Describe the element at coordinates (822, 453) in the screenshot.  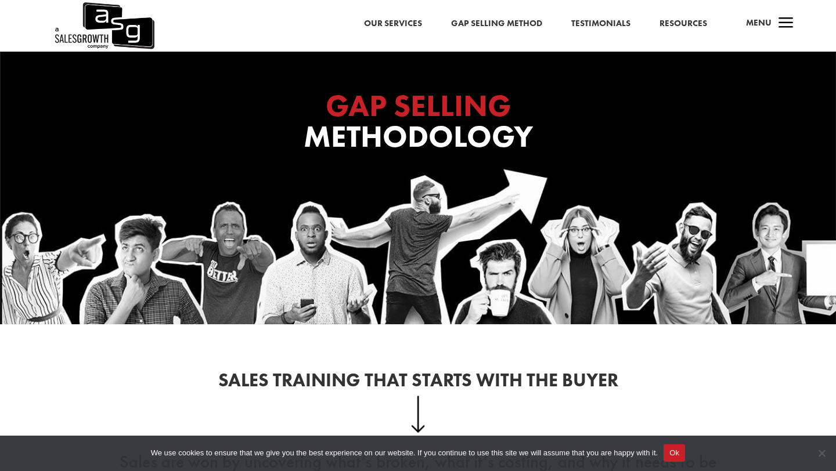
I see `span: No` at that location.